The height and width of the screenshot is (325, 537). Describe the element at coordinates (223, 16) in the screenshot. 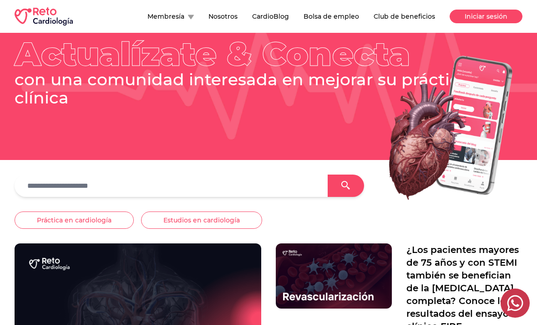

I see `a: Nosotros` at that location.